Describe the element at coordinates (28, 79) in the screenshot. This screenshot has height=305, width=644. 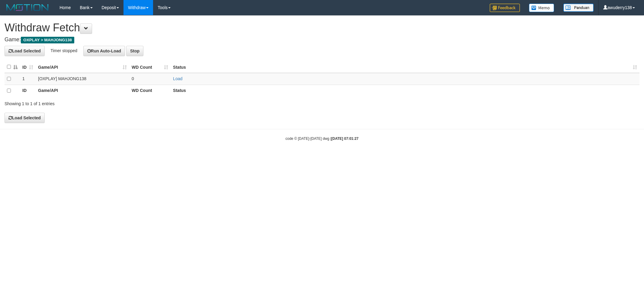
I see `td: 1` at that location.